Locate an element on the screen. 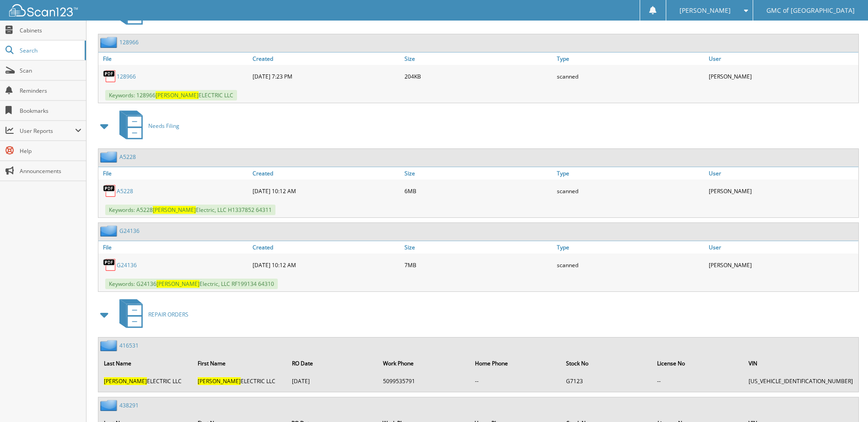 The image size is (868, 422). a: 438291 is located at coordinates (129, 405).